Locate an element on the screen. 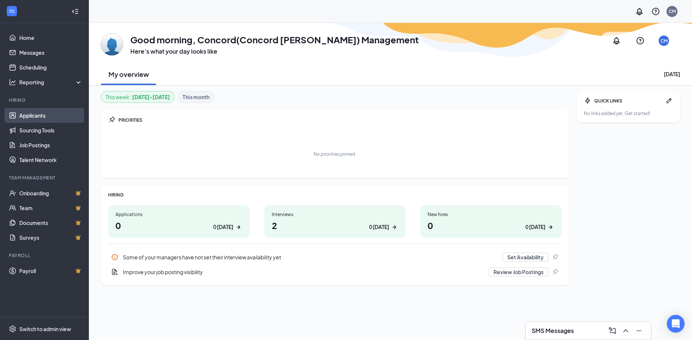 The height and width of the screenshot is (340, 692). button: ChevronUp is located at coordinates (626, 331).